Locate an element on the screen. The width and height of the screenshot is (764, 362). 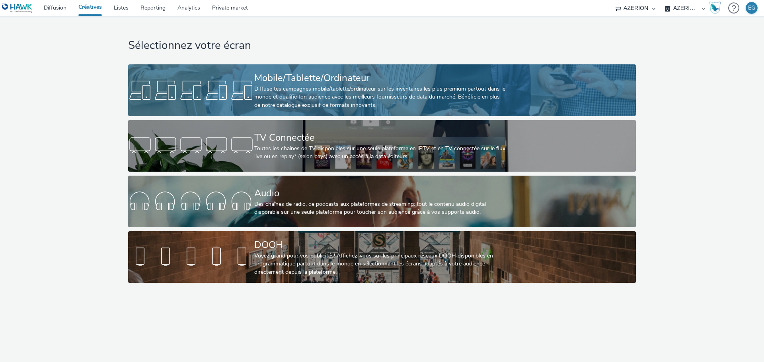
a: AudioDes chaînes de radio, de podcasts aux plateformes de streaming: tout le contenu audio digita... is located at coordinates (382, 202).